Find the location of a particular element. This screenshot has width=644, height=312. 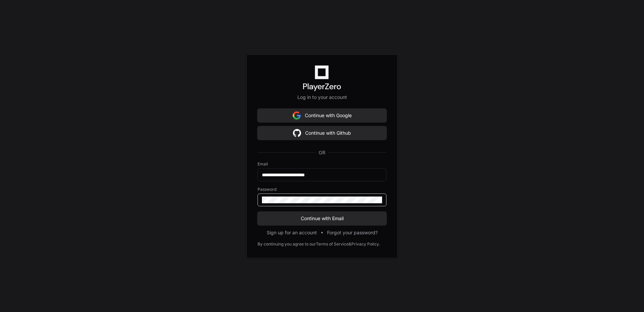

span: Continue with Email is located at coordinates (322, 219).